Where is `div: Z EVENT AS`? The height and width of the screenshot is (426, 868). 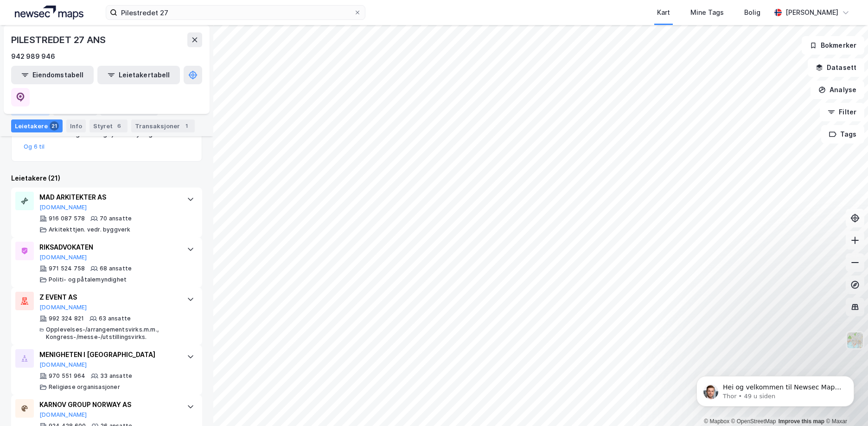
div: Z EVENT AS is located at coordinates (109, 297).